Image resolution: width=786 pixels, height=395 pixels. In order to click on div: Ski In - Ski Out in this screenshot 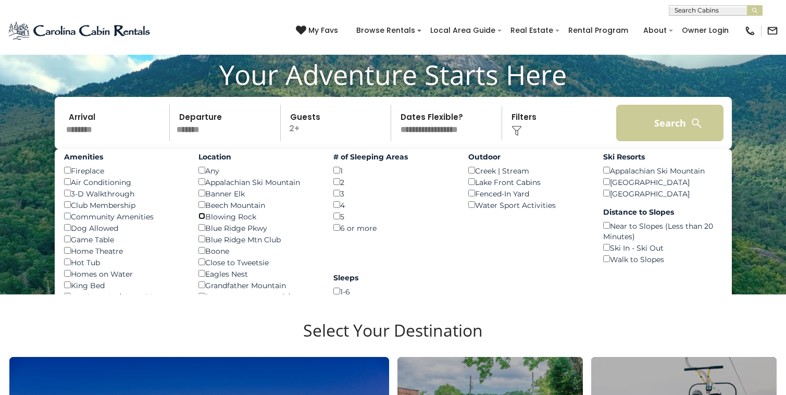, I will do `click(662, 247)`.